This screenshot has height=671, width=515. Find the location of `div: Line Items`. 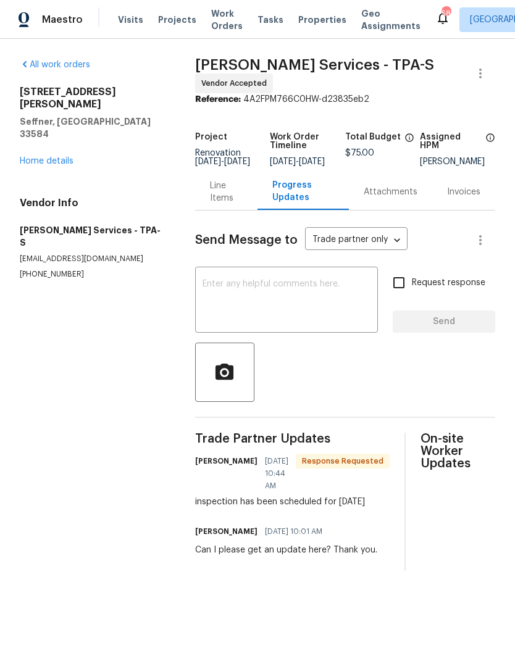

div: Line Items is located at coordinates (226, 192).